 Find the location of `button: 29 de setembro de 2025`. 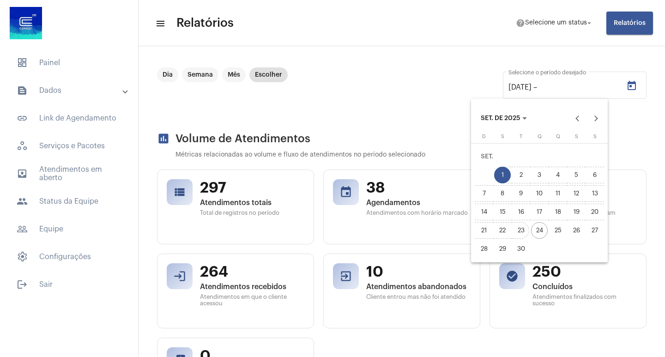

button: 29 de setembro de 2025 is located at coordinates (502, 249).